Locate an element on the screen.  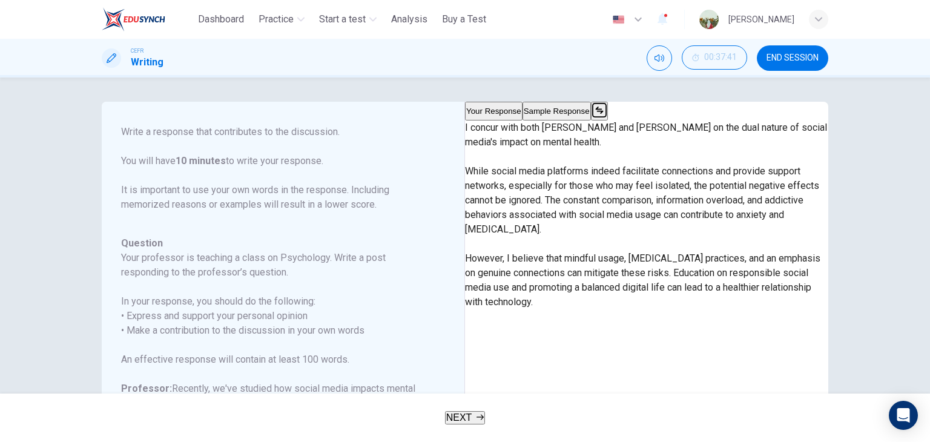
span: Dashboard is located at coordinates (221, 19).